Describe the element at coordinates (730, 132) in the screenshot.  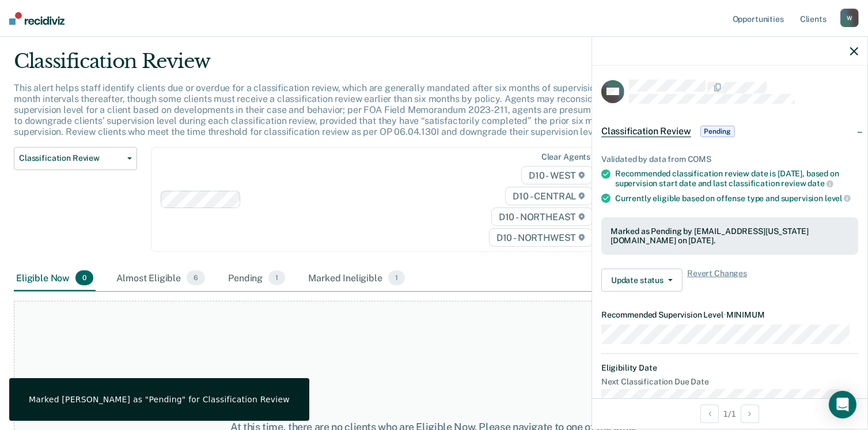
I see `div: Classification ReviewPending` at that location.